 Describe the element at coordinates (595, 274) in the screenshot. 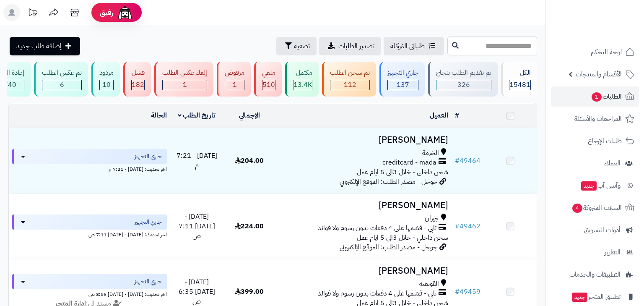

I see `span: التطبيقات والخدمات` at that location.